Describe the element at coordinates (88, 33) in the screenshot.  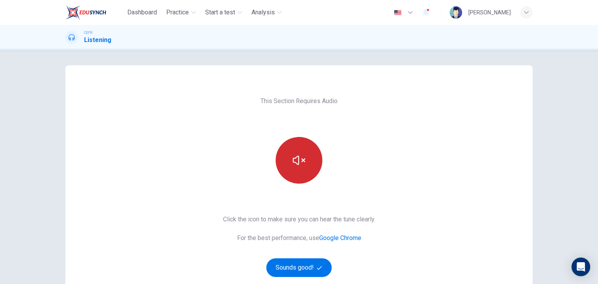
I see `span: CEFR` at that location.